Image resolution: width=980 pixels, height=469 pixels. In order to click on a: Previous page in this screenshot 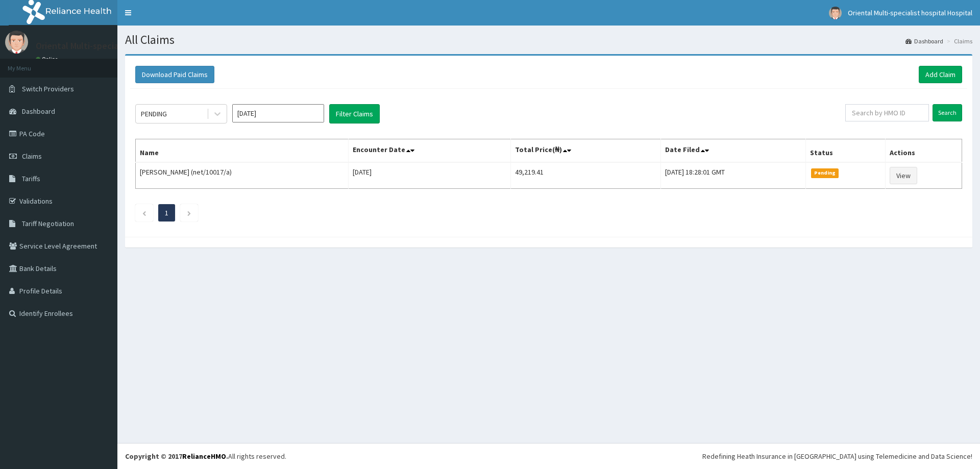, I will do `click(144, 213)`.